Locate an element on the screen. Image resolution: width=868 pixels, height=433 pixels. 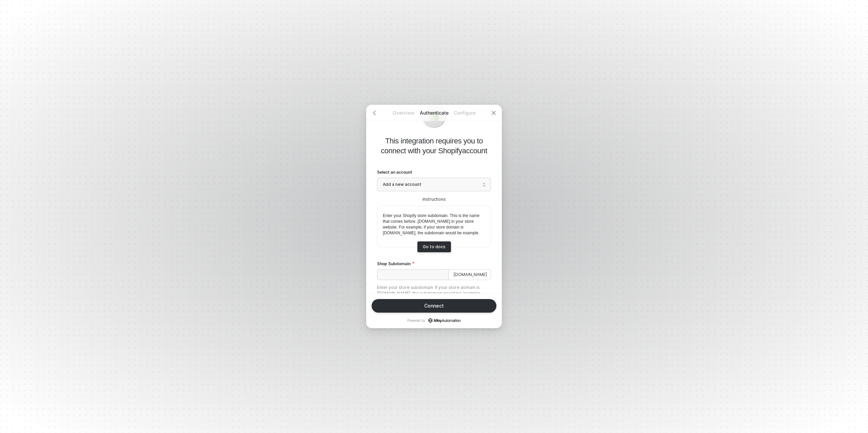
a: icon-success is located at coordinates (445, 321).